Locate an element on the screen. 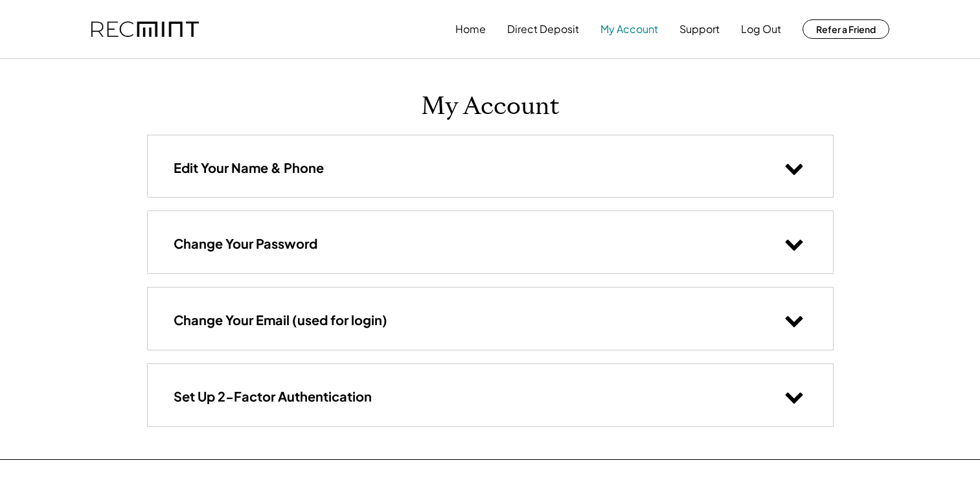  h3: Change Your Email (used for login) is located at coordinates (281, 320).